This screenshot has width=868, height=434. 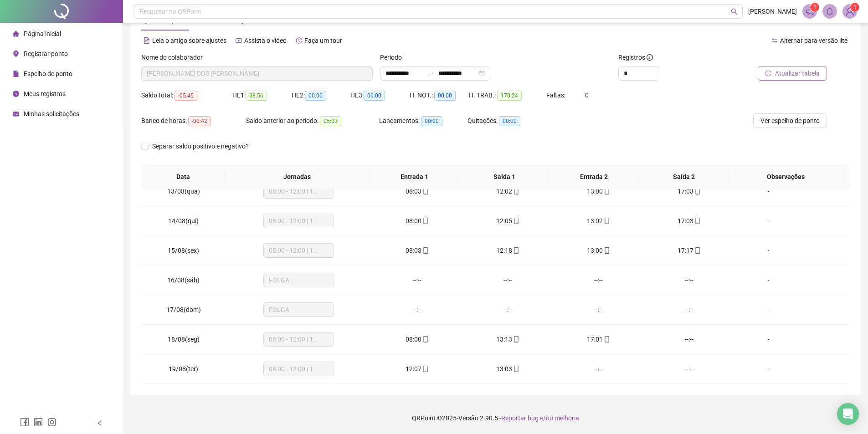 I want to click on span: Registros, so click(x=636, y=57).